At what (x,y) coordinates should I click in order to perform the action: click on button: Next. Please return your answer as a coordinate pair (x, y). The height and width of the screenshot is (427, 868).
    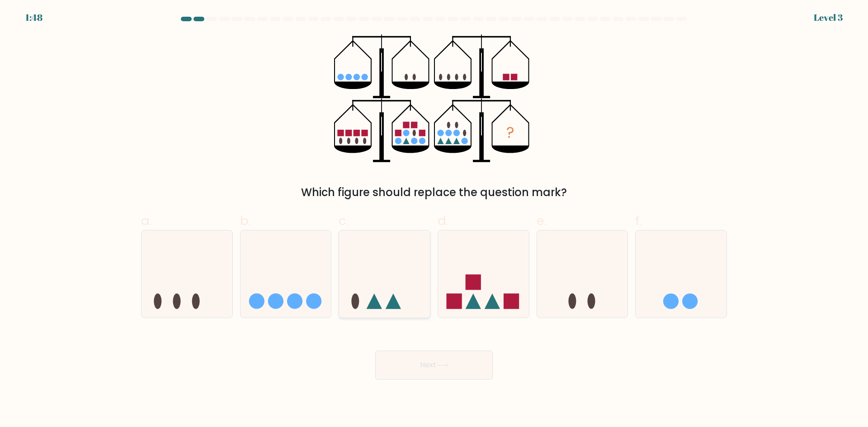
    Looking at the image, I should click on (434, 365).